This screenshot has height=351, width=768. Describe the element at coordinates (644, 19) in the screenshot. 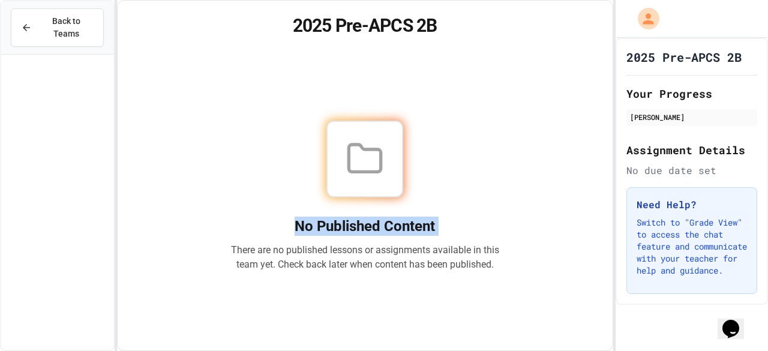

I see `div: My Account` at that location.